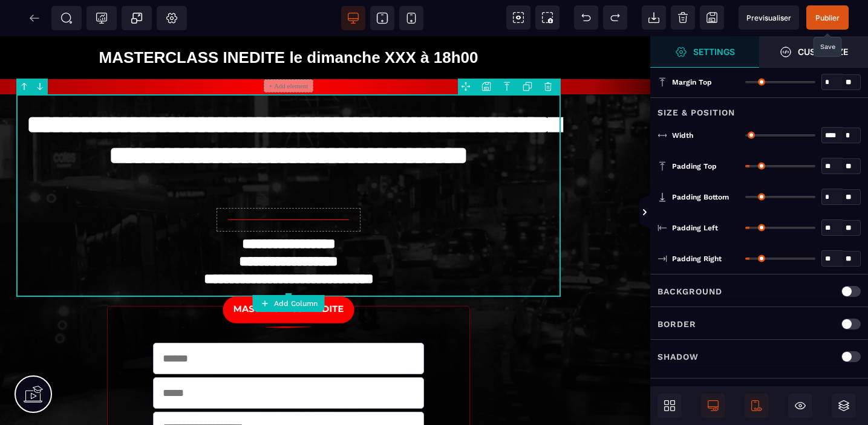 The image size is (868, 425). I want to click on strong: Add Column, so click(296, 303).